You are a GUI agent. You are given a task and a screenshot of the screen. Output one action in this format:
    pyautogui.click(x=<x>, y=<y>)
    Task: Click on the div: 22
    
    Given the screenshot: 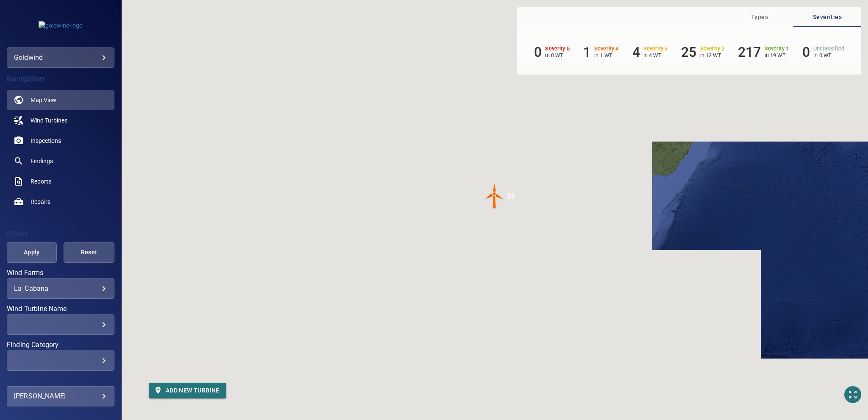 What is the action you would take?
    pyautogui.click(x=511, y=196)
    